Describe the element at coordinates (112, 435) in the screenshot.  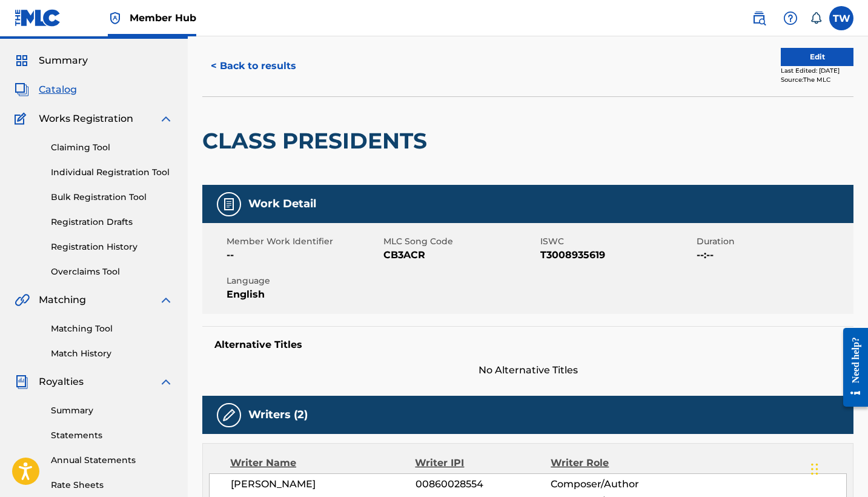
I see `a: Statements` at that location.